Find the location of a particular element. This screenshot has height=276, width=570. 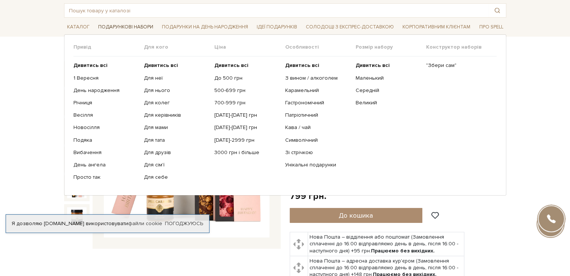

a: 700-999 грн is located at coordinates (246, 103).